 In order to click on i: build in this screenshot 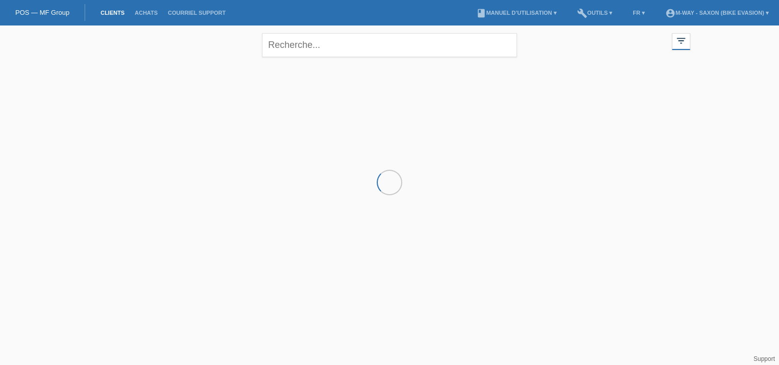, I will do `click(582, 13)`.